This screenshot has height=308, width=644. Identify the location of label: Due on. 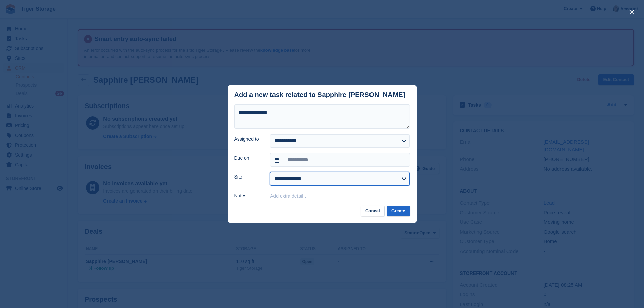
(248, 157).